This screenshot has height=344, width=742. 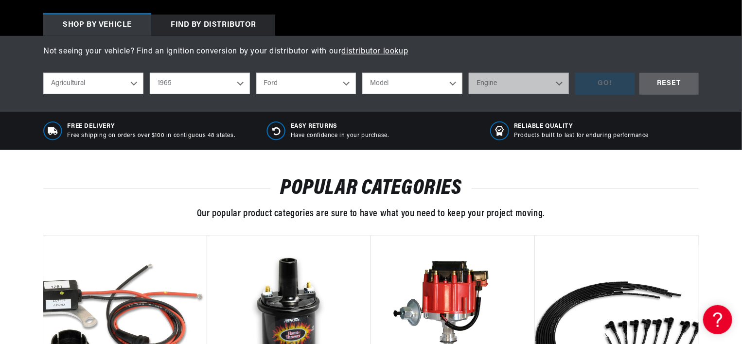 I want to click on select: Engine, so click(x=519, y=84).